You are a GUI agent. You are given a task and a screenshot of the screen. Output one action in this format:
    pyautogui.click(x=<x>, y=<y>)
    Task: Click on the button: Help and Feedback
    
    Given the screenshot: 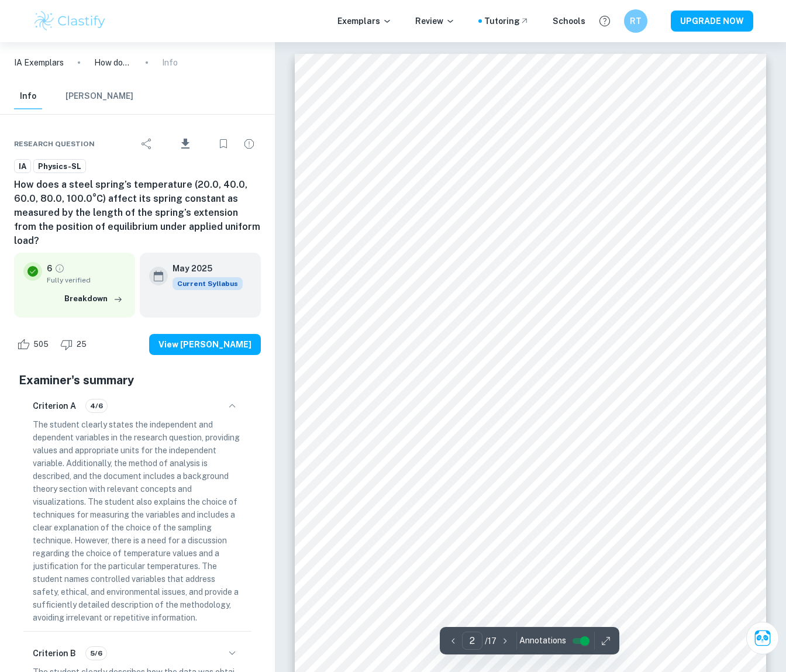 What is the action you would take?
    pyautogui.click(x=605, y=21)
    